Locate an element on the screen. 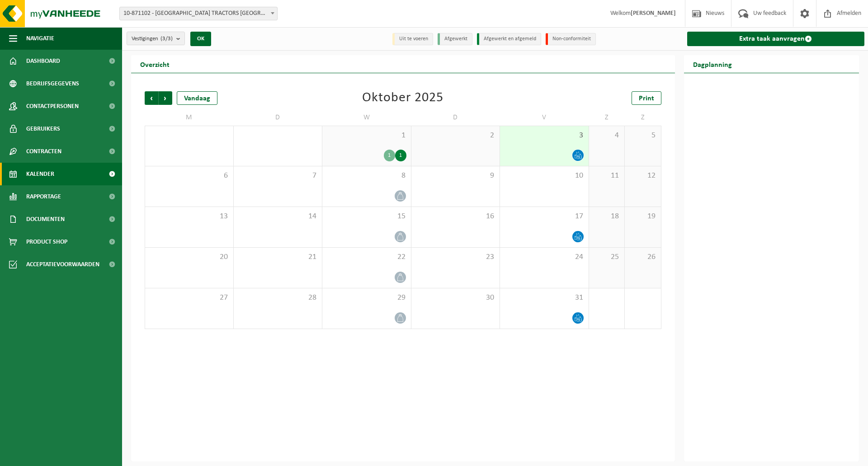 This screenshot has height=466, width=868. span: 25 is located at coordinates (607, 257).